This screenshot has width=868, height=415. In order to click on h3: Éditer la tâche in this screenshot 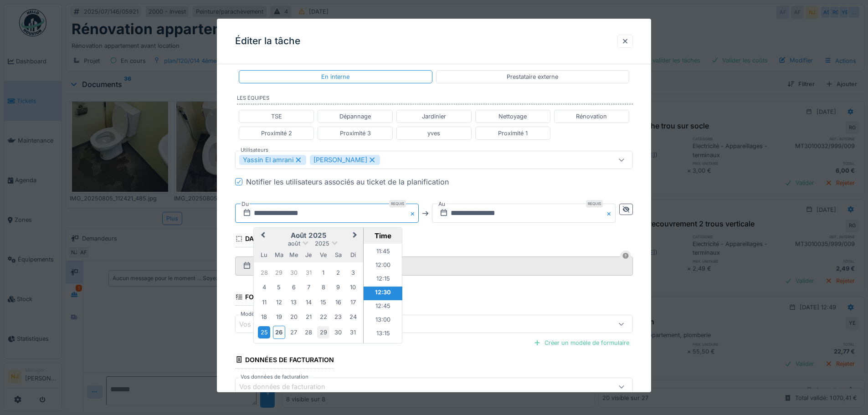, I will do `click(267, 41)`.